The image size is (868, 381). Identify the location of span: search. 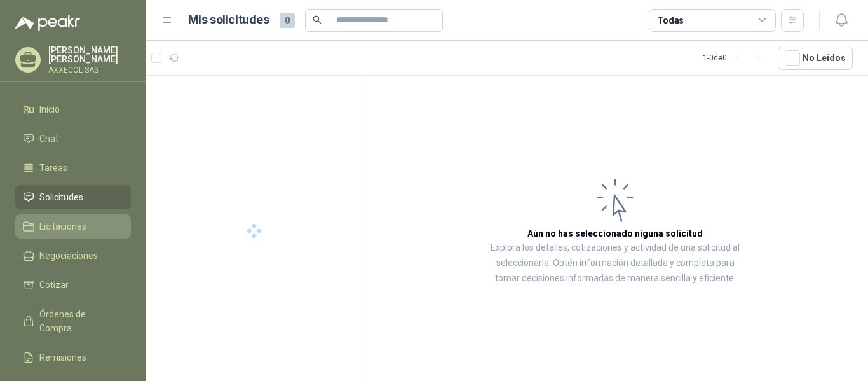
(317, 20).